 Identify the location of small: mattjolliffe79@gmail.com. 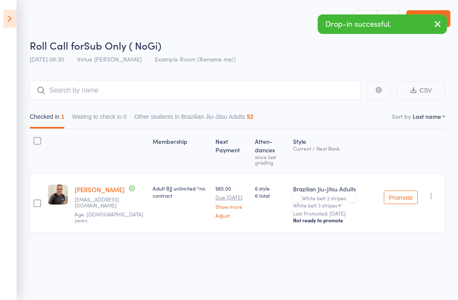
(102, 202).